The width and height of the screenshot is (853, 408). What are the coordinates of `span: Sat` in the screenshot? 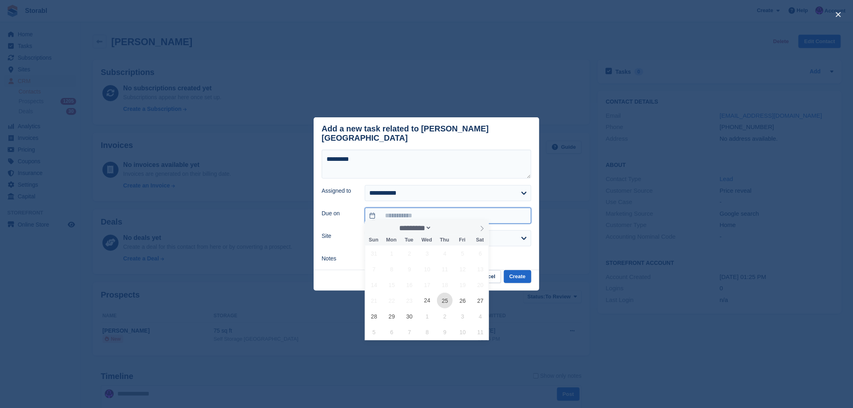 It's located at (480, 240).